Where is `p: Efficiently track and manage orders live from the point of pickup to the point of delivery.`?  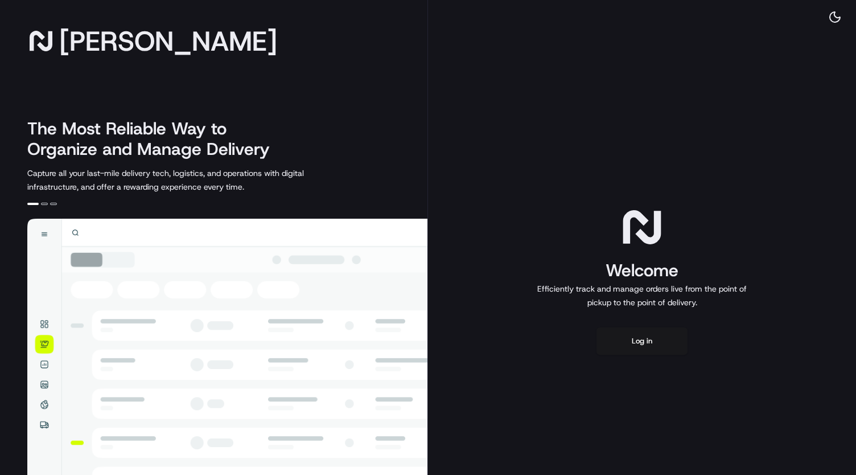
p: Efficiently track and manage orders live from the point of pickup to the point of delivery. is located at coordinates (642, 295).